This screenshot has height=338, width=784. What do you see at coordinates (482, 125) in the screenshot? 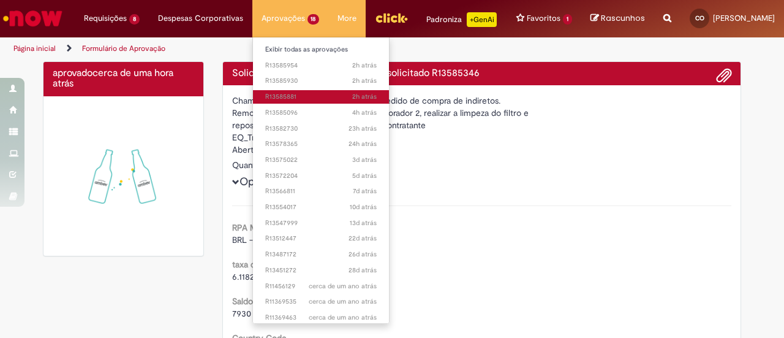
I see `div: reposição da carga disponibilizada pela contratante` at bounding box center [482, 125].